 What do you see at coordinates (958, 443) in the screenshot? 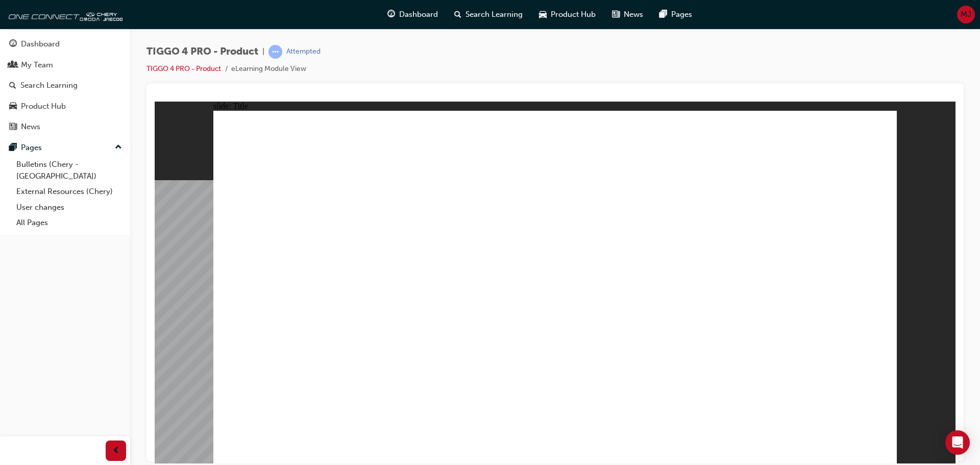
I see `div: Open Intercom Messenger` at bounding box center [958, 443].